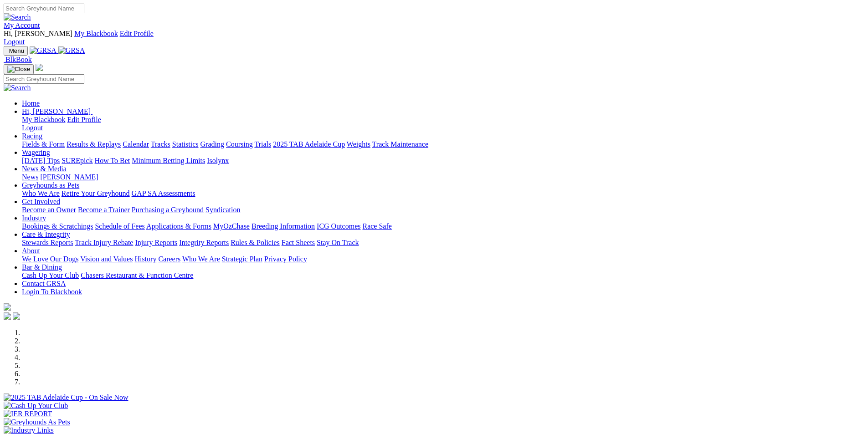 This screenshot has width=868, height=434. What do you see at coordinates (32, 136) in the screenshot?
I see `a: Racing` at bounding box center [32, 136].